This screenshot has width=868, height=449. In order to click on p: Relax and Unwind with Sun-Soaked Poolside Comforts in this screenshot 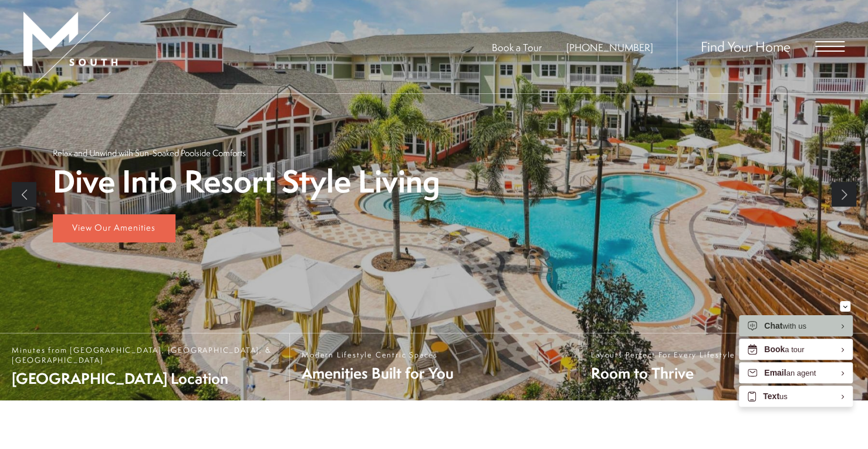, I will do `click(149, 152)`.